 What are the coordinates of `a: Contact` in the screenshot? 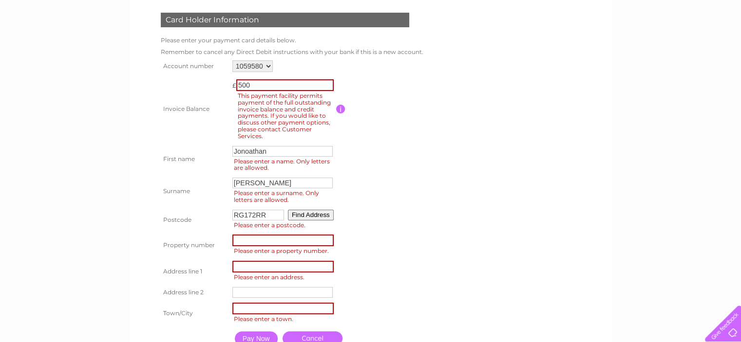 It's located at (688, 45).